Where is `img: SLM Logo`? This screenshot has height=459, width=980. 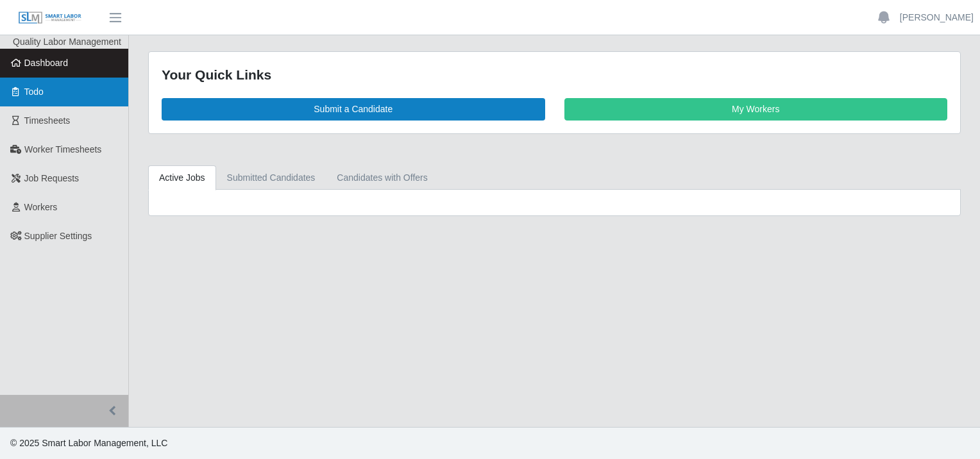
img: SLM Logo is located at coordinates (50, 18).